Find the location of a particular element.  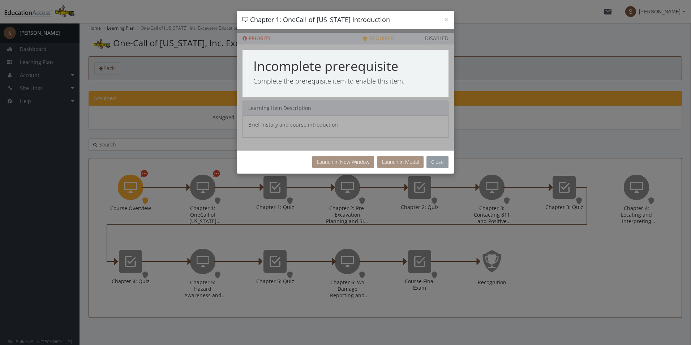

p: Complete the prerequisite item to enable this item. is located at coordinates (346, 81).